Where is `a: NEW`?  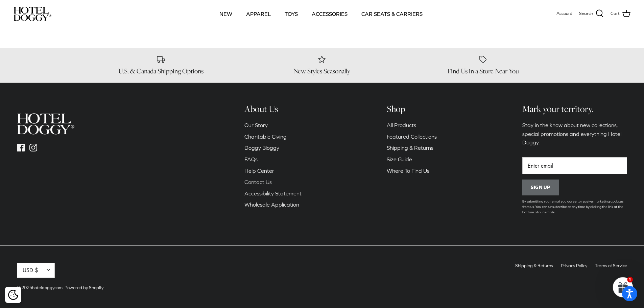 a: NEW is located at coordinates (226, 14).